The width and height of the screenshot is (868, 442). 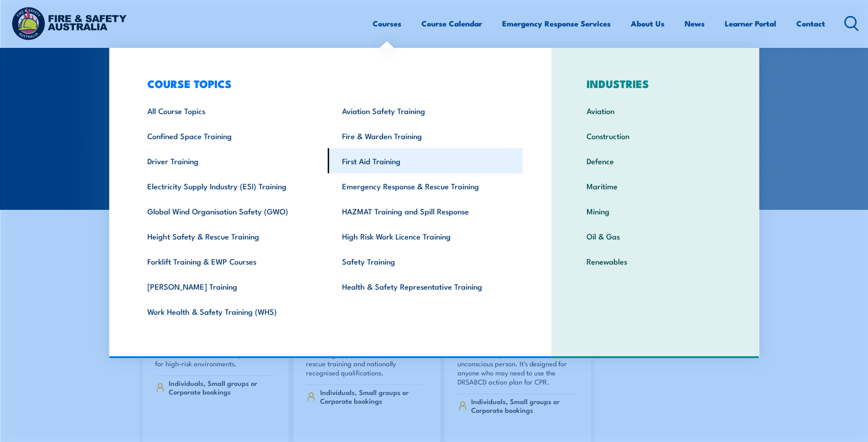 I want to click on a: Height Safety & Rescue Training, so click(x=230, y=236).